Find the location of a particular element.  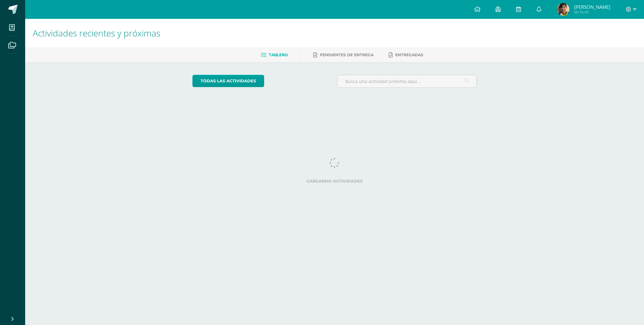

img: dbfe0b640cf26bdc05025017ccb4744e.png is located at coordinates (563, 10).